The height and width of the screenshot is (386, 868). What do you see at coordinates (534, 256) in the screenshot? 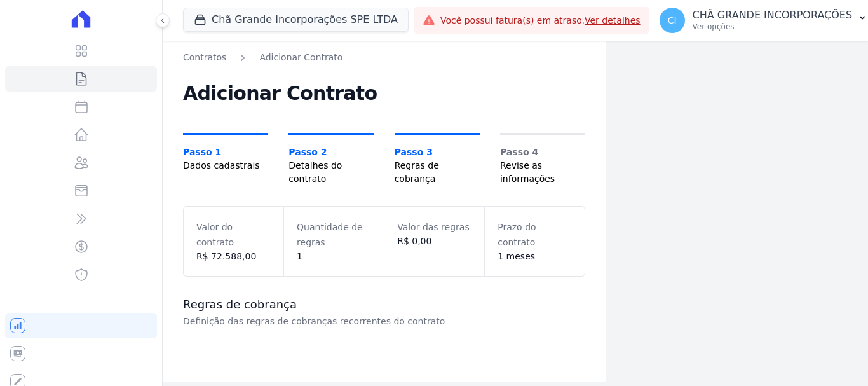
I see `dd: 1 meses` at bounding box center [534, 256].